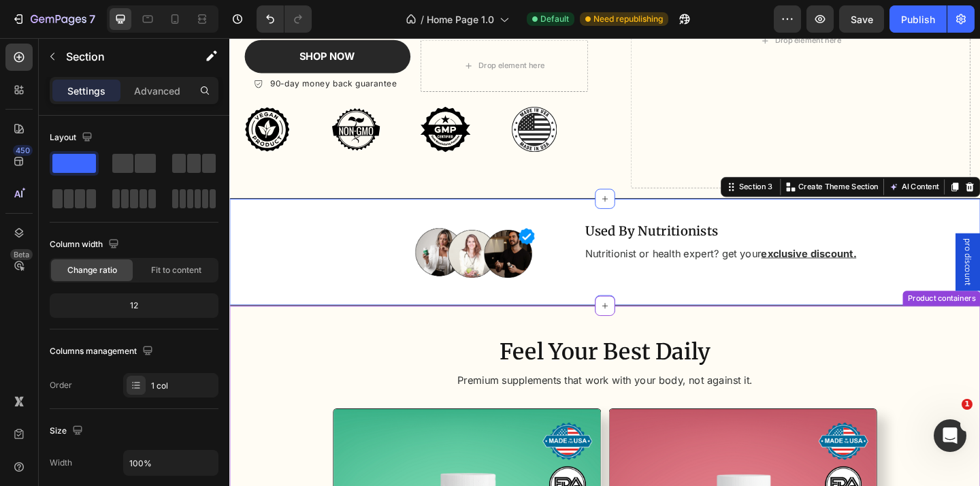 Image resolution: width=980 pixels, height=486 pixels. What do you see at coordinates (68, 431) in the screenshot?
I see `div: Size` at bounding box center [68, 431].